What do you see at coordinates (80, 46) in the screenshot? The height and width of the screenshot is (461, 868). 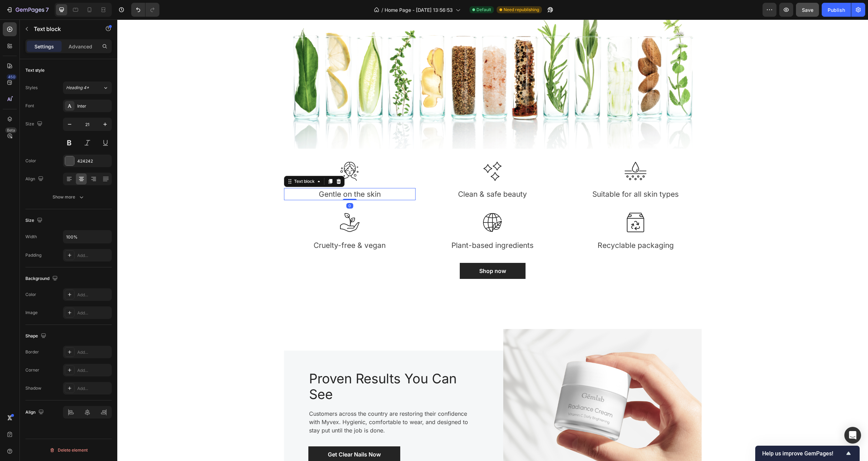 I see `p: Advanced` at bounding box center [80, 46].